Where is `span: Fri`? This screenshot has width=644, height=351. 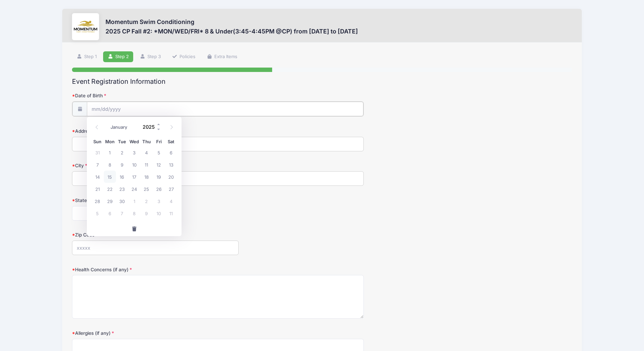 span: Fri is located at coordinates (159, 142).